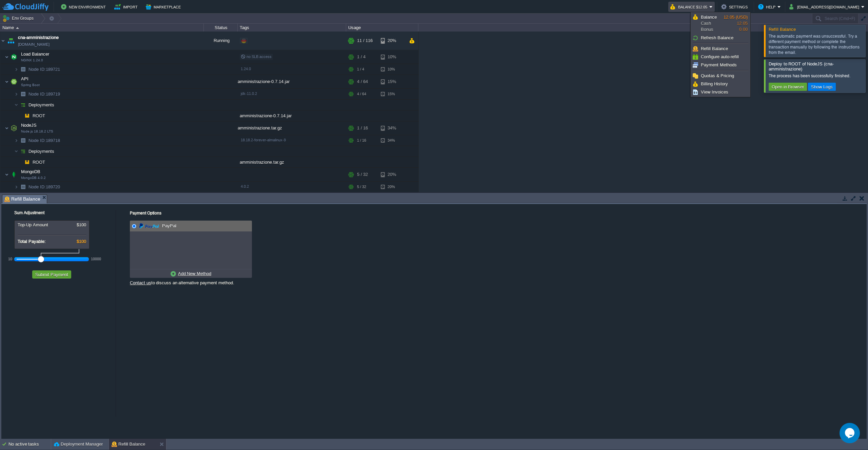  What do you see at coordinates (126, 7) in the screenshot?
I see `button: Import` at bounding box center [126, 7].